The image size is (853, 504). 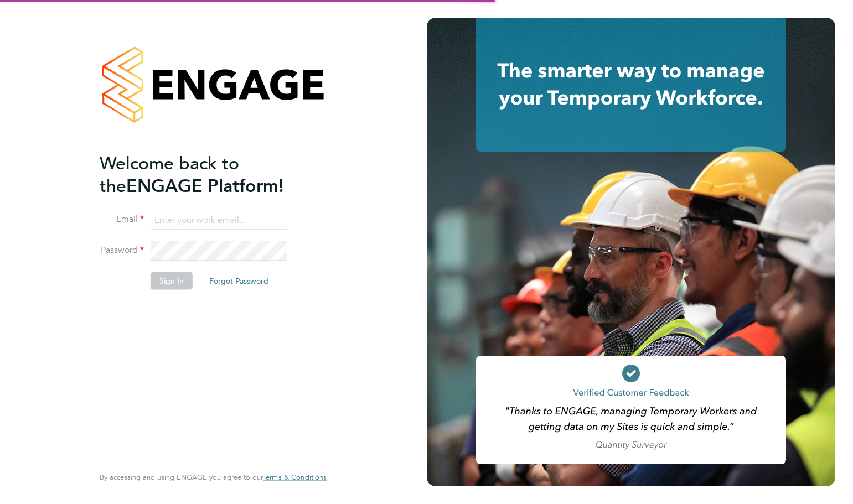 I want to click on label: Email, so click(x=122, y=219).